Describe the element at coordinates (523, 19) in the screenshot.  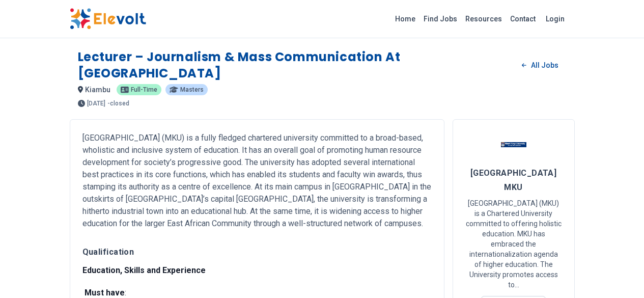
I see `a: Contact` at that location.